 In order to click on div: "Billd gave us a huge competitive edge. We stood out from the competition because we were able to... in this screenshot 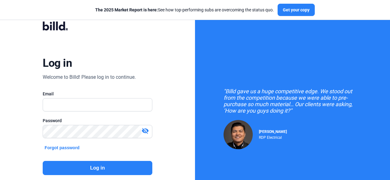, I will do `click(293, 101)`.